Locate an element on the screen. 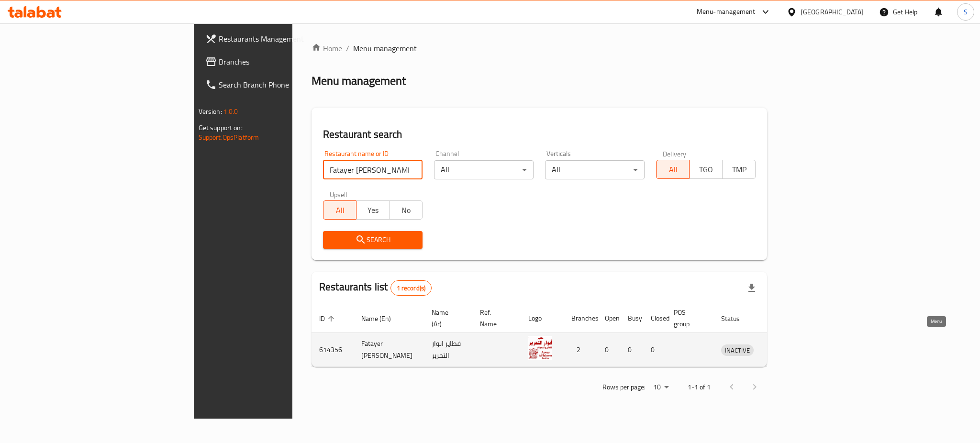  h2: Restaurants list is located at coordinates (375, 287).